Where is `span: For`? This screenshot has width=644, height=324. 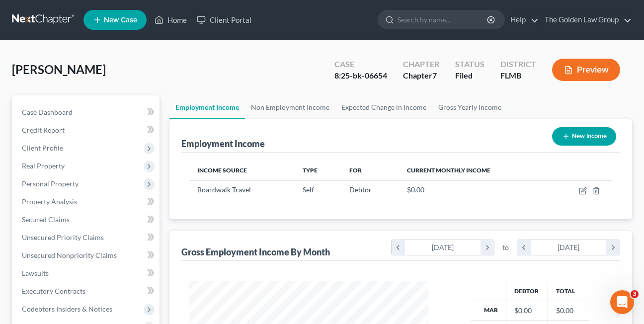 span: For is located at coordinates (355, 171).